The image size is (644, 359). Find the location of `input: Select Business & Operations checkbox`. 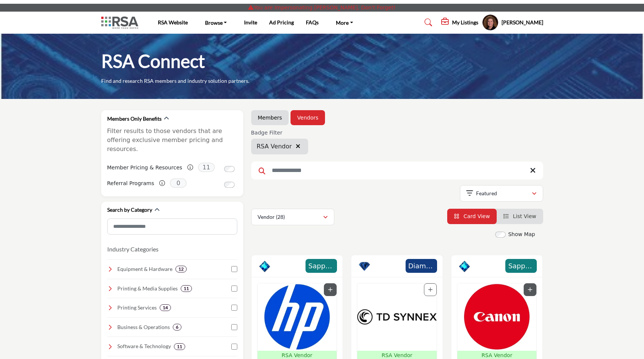

input: Select Business & Operations checkbox is located at coordinates (234, 327).